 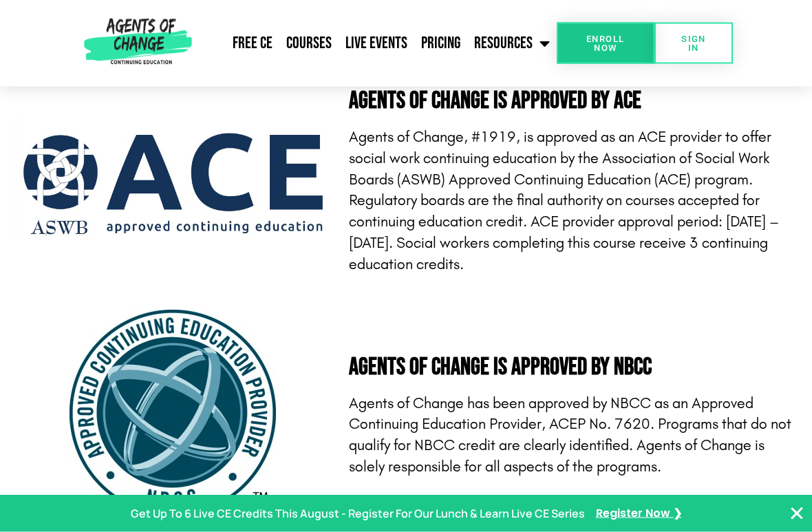 What do you see at coordinates (376, 44) in the screenshot?
I see `a: Live Events` at bounding box center [376, 44].